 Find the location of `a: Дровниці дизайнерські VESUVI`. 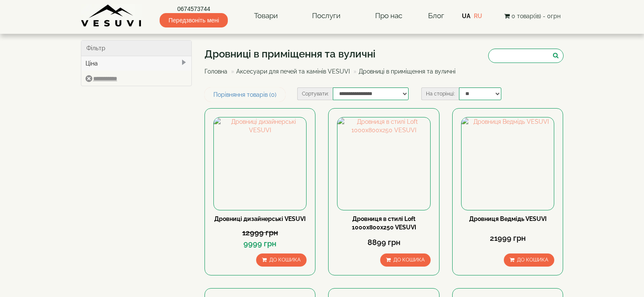

a: Дровниці дизайнерські VESUVI is located at coordinates (260, 219).